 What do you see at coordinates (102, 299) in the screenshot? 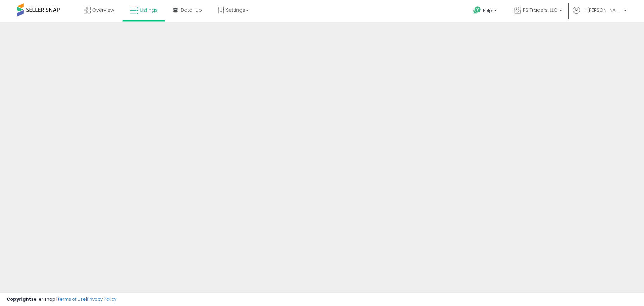
I see `a: Privacy Policy` at bounding box center [102, 299].